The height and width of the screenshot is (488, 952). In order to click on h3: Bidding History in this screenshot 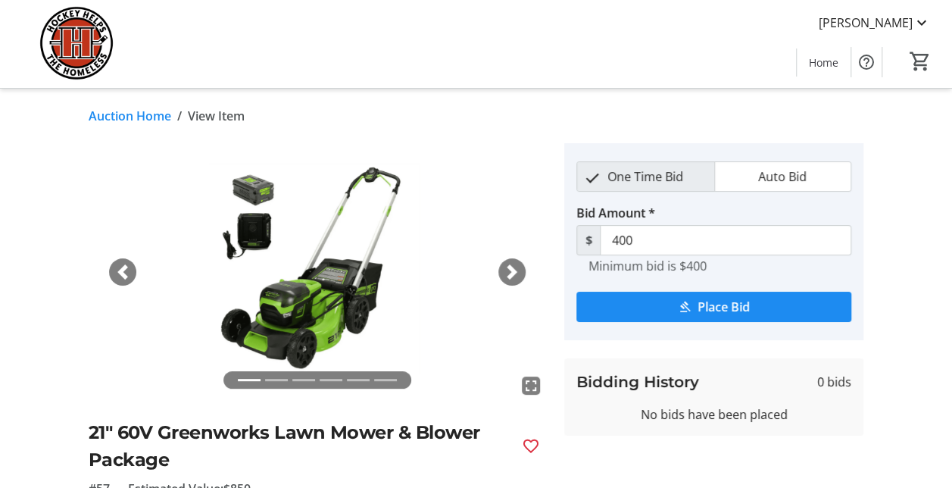, I will do `click(638, 382)`.